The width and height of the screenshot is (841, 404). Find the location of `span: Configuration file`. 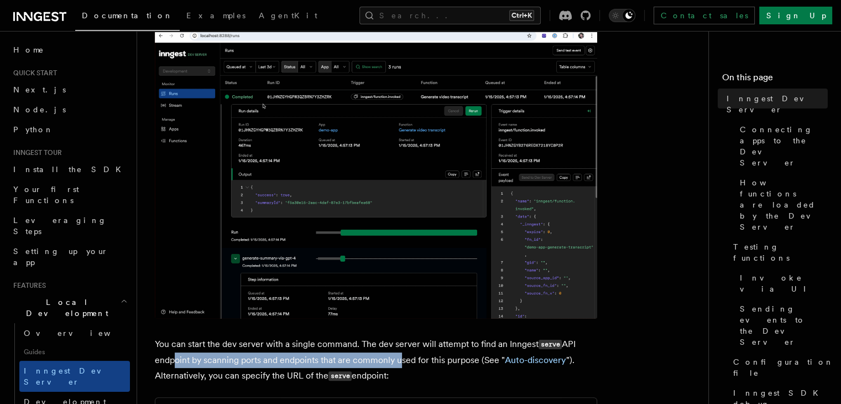

span: Configuration file is located at coordinates (783, 367).